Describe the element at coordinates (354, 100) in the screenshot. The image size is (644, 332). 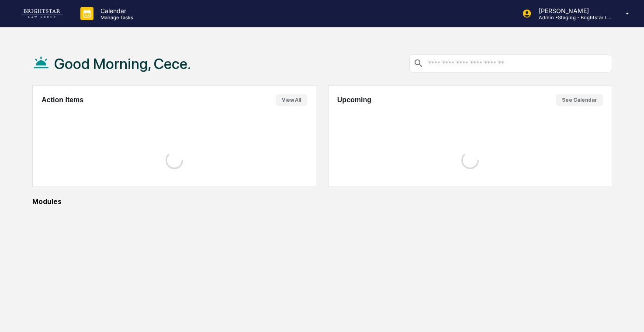
I see `h2: Upcoming` at that location.